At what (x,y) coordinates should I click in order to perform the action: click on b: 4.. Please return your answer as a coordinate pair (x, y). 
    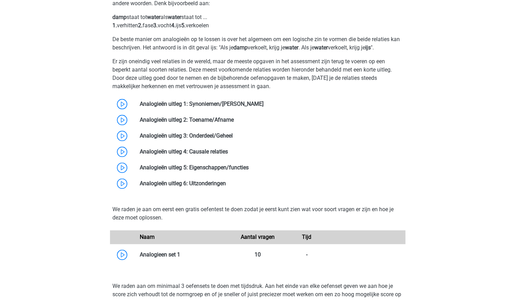
    Looking at the image, I should click on (173, 25).